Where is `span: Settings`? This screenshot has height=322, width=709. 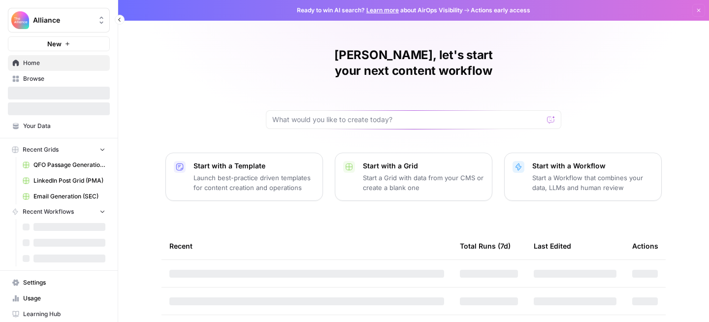 span: Settings is located at coordinates (64, 283).